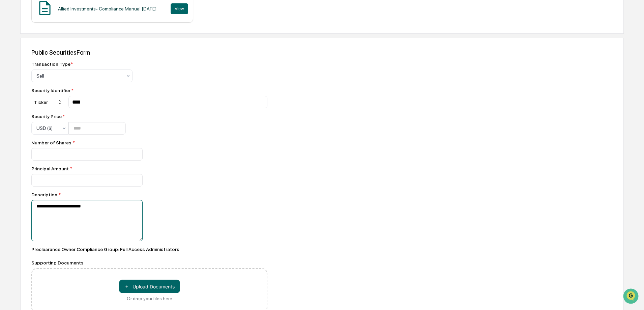 The width and height of the screenshot is (644, 310). What do you see at coordinates (150, 287) in the screenshot?
I see `button: Or drop your files here` at bounding box center [150, 287].